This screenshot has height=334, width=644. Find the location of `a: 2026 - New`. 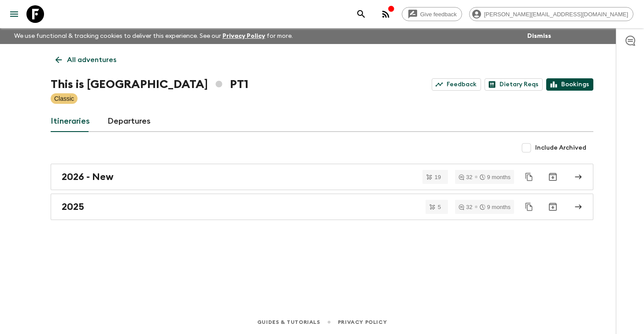

a: 2026 - New is located at coordinates (322, 177).